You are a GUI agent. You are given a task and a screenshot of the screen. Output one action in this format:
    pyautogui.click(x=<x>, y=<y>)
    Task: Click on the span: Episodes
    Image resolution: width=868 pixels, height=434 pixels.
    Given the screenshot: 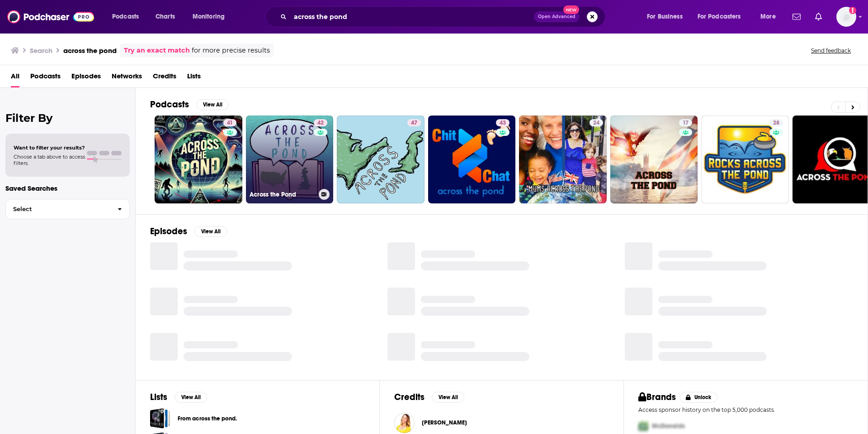 What is the action you would take?
    pyautogui.click(x=86, y=78)
    